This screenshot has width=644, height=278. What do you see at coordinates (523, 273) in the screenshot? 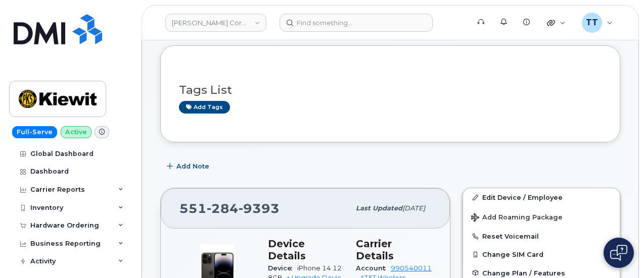
I see `span: Change Plan / Features` at bounding box center [523, 273].